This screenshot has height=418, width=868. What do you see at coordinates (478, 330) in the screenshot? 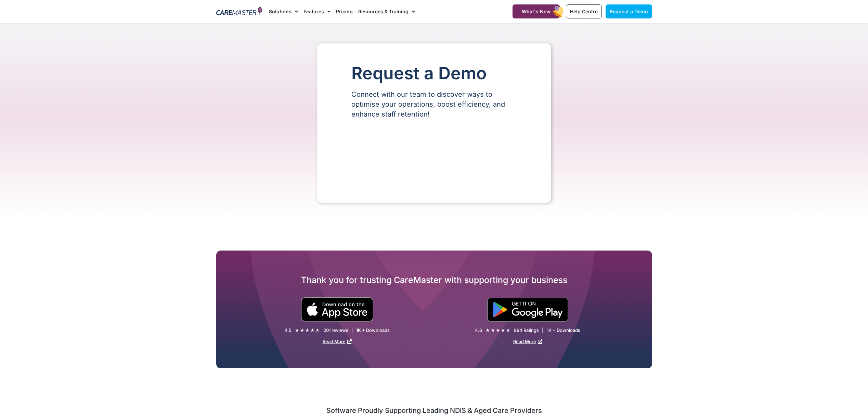
I see `div: 4.6` at bounding box center [478, 330].